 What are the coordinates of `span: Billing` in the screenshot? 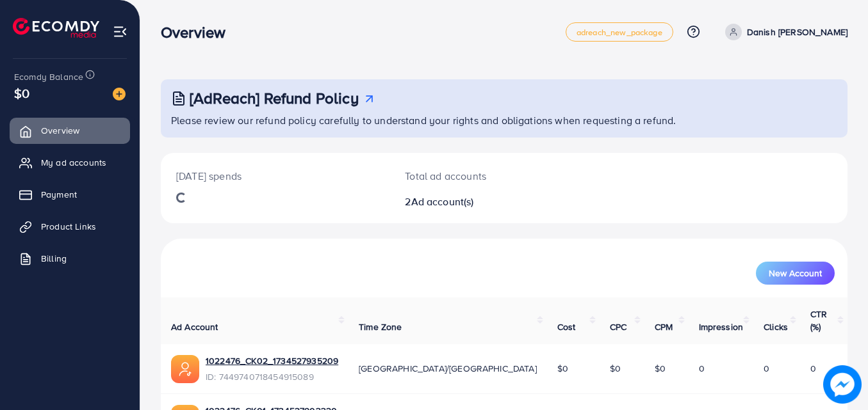 It's located at (53, 258).